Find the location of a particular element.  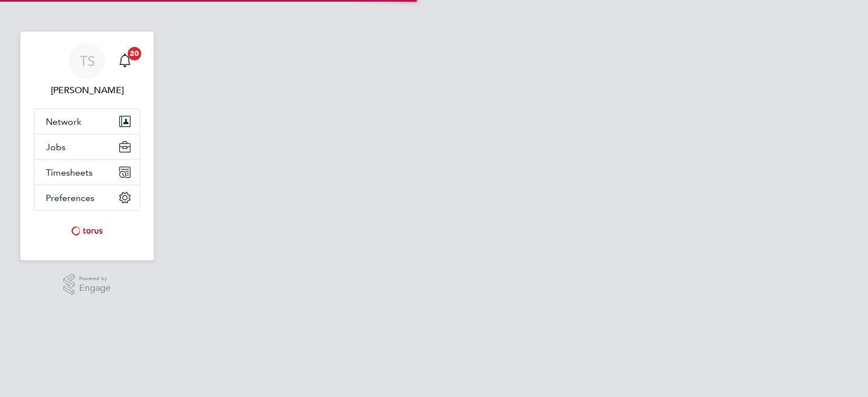

span: Powered by is located at coordinates (95, 279).